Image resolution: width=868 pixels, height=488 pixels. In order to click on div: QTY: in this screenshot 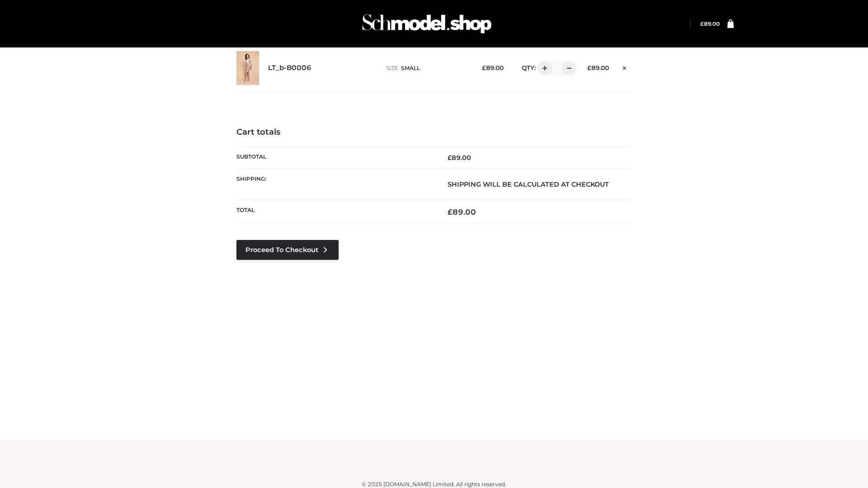, I will do `click(543, 69)`.